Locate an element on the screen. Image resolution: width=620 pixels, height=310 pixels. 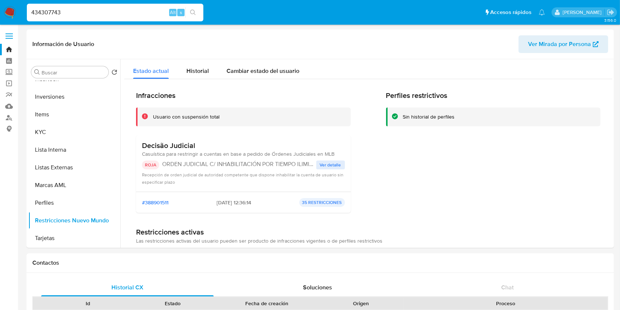
span: Alt is located at coordinates (173, 12).